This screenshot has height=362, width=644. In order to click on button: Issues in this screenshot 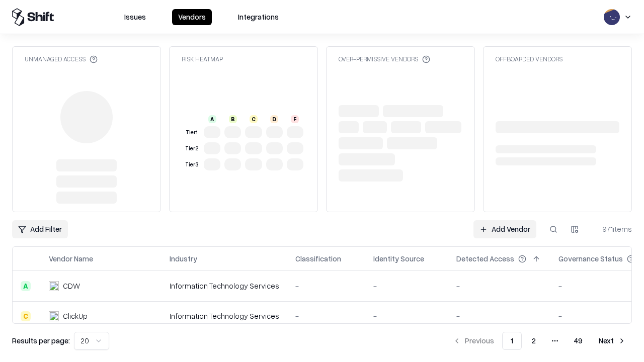, I will do `click(135, 17)`.